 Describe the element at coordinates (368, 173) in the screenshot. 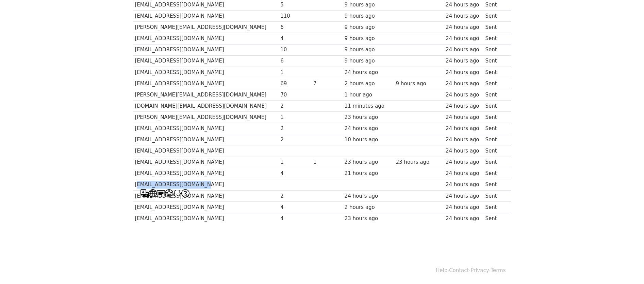

I see `div: 21 hours ago` at that location.